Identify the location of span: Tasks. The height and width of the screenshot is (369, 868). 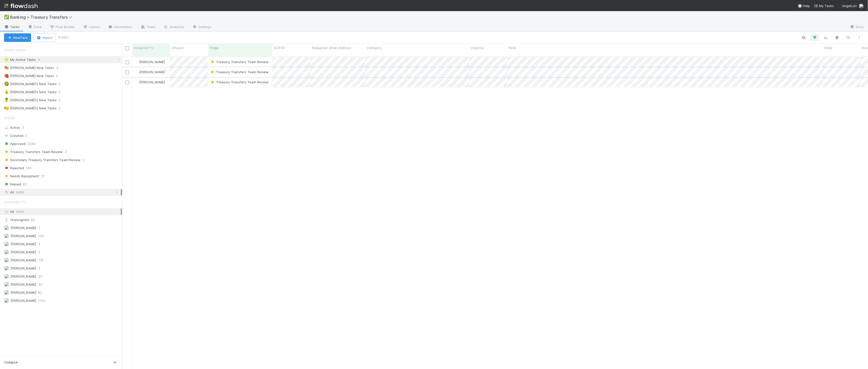
(12, 27).